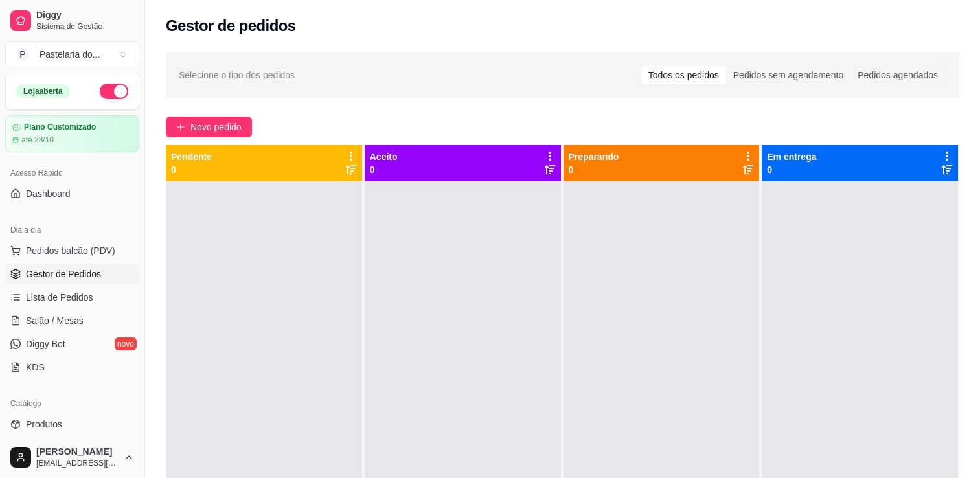 Image resolution: width=980 pixels, height=478 pixels. What do you see at coordinates (215, 127) in the screenshot?
I see `span: Novo pedido` at bounding box center [215, 127].